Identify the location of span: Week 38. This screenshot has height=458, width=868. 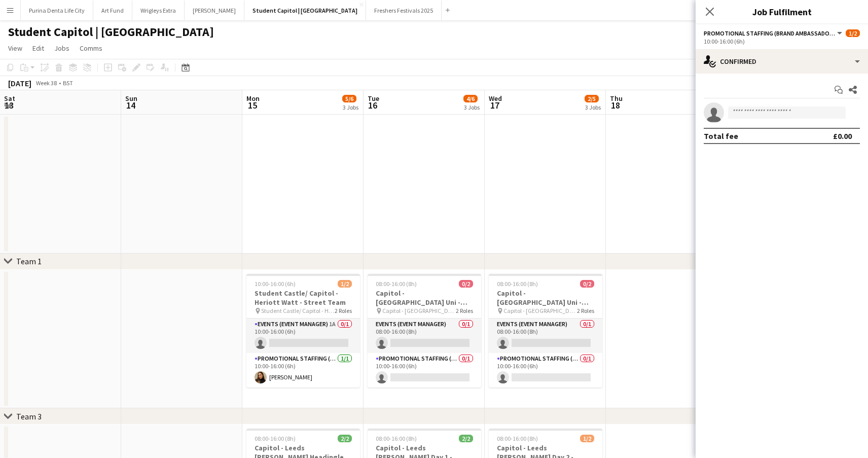
(46, 83).